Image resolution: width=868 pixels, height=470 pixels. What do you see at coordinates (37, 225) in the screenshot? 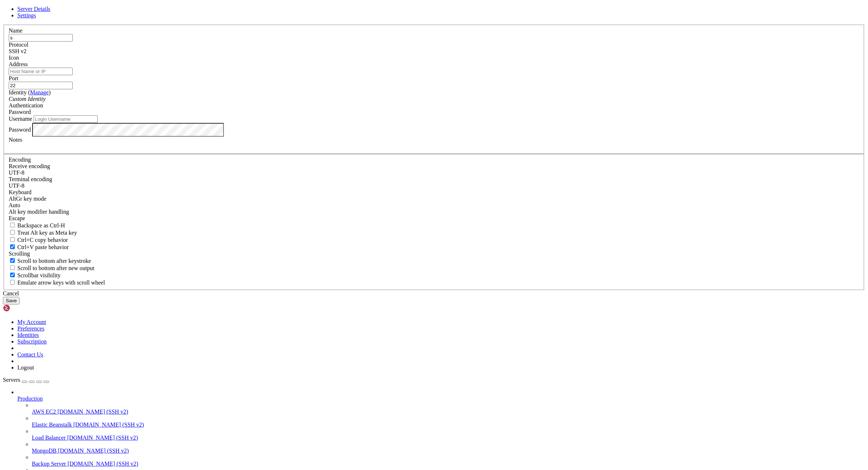
I see `label: If true, the backspace should send BS ('\x08', aka ^H). Otherwise the backspace key should send '...` at bounding box center [37, 225].